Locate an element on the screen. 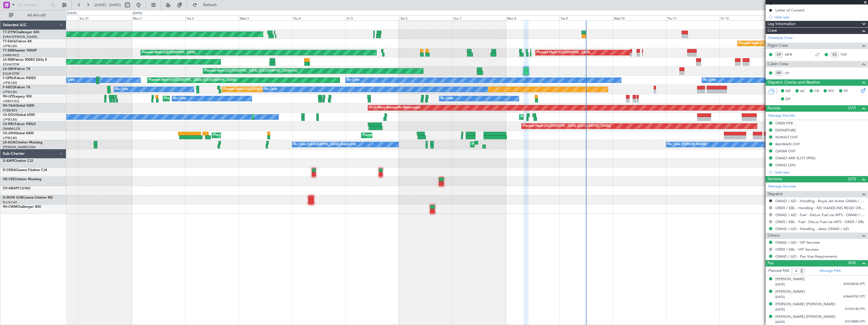 This screenshot has width=868, height=325. a: ELLX/LUX is located at coordinates (9, 202).